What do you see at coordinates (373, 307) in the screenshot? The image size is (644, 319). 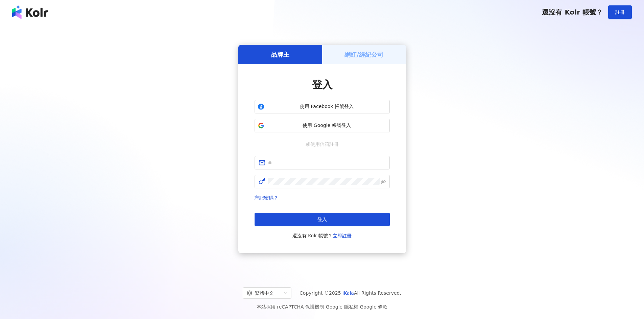 I see `a: Google 條款` at bounding box center [373, 307].